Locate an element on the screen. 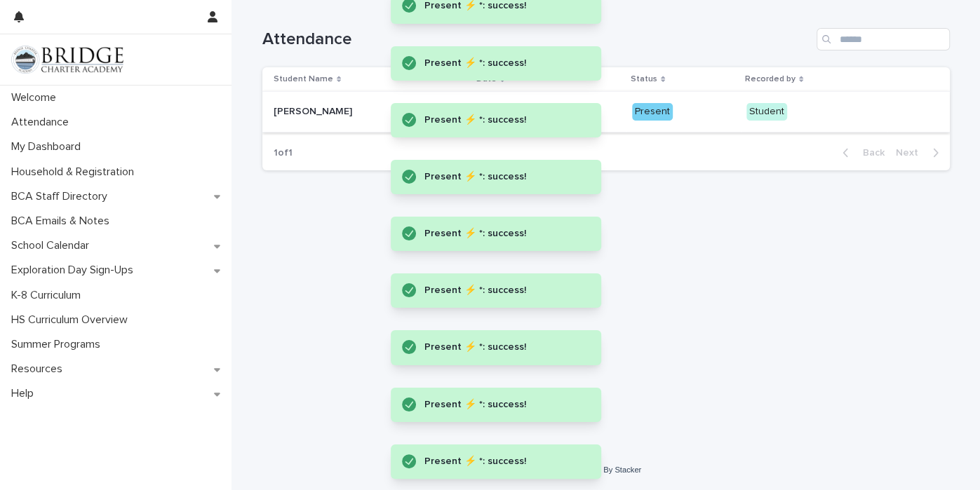 This screenshot has width=980, height=490. div: Present is located at coordinates (652, 112).